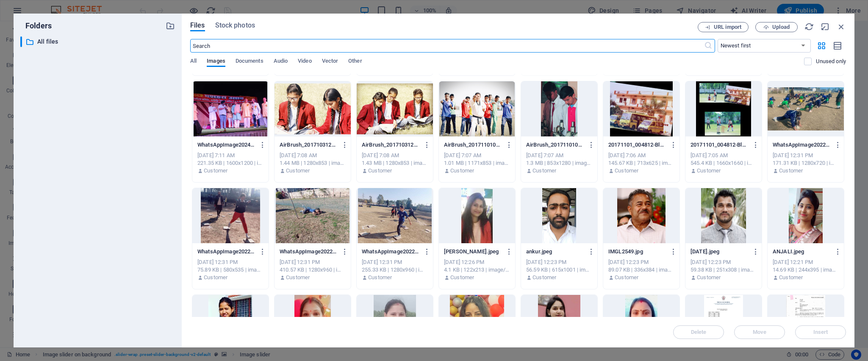  I want to click on p: Displays only files that are not in use on the website. Files added during this session can still..., so click(831, 61).